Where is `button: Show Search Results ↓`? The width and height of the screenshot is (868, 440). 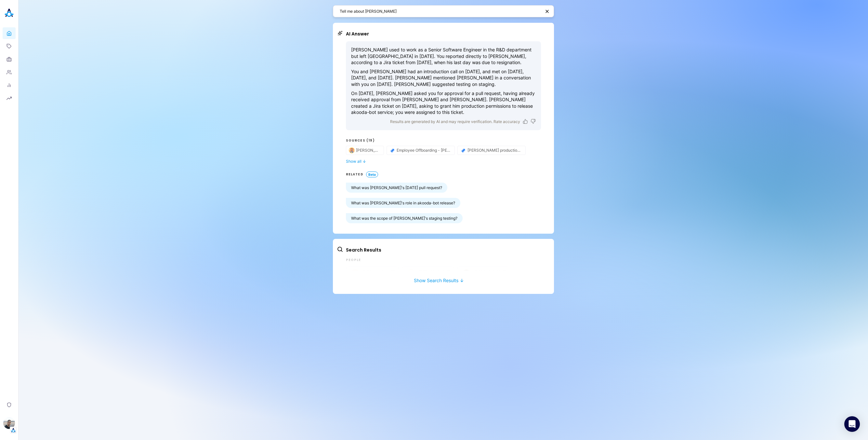 button: Show Search Results ↓ is located at coordinates (439, 277).